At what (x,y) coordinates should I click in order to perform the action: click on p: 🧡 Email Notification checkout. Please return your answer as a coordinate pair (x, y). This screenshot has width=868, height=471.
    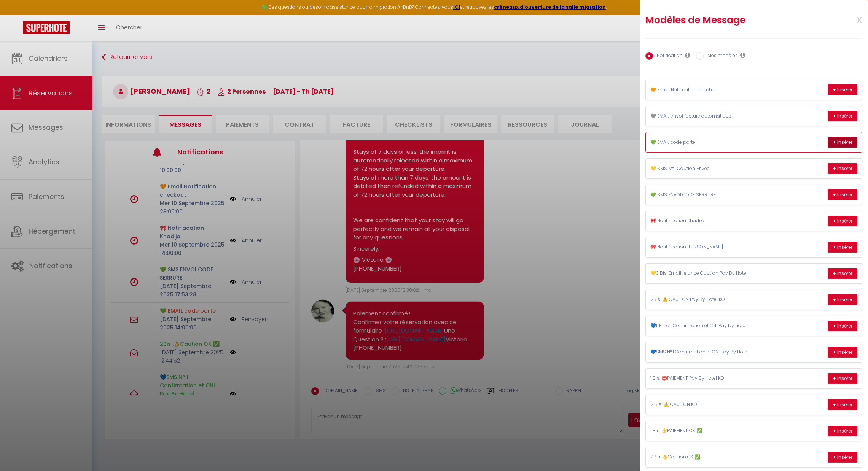
    Looking at the image, I should click on (707, 90).